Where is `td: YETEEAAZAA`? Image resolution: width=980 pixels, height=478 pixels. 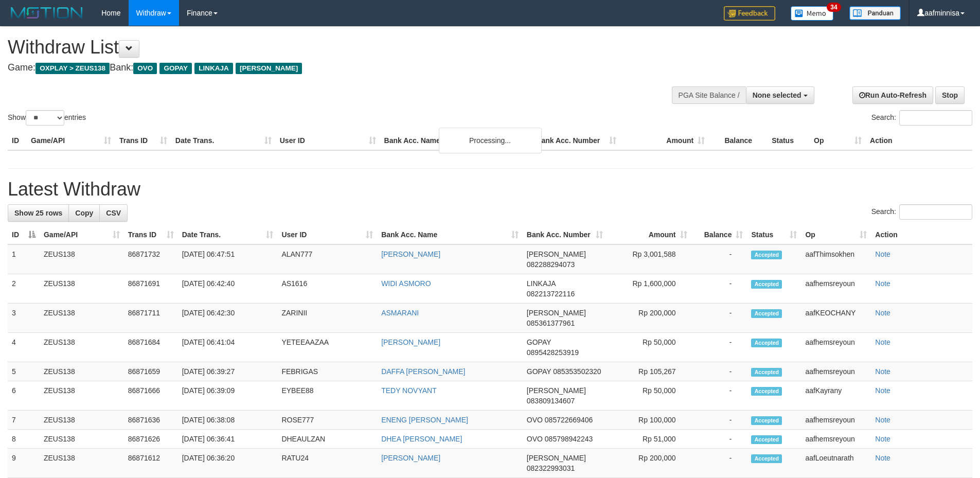
td: YETEEAAZAA is located at coordinates (327, 347).